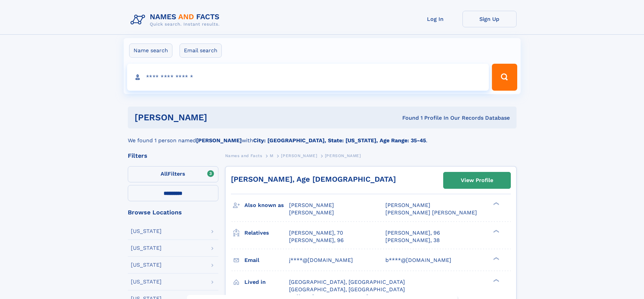 This screenshot has width=644, height=299. What do you see at coordinates (150, 51) in the screenshot?
I see `label: Name search` at bounding box center [150, 51].